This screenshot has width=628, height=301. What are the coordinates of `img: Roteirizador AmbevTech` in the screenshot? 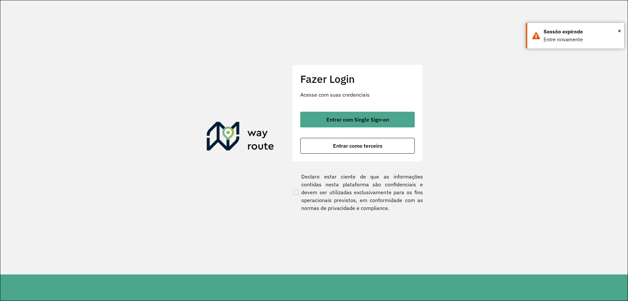 It's located at (241, 137).